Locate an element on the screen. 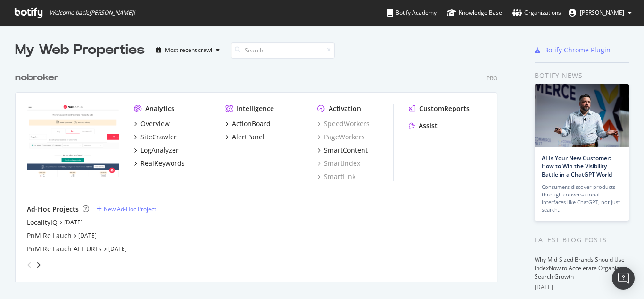 The width and height of the screenshot is (644, 299). a: Why Mid-Sized Brands Should Use IndexNow to Accelerate Organic Search Growth is located at coordinates (579, 268).